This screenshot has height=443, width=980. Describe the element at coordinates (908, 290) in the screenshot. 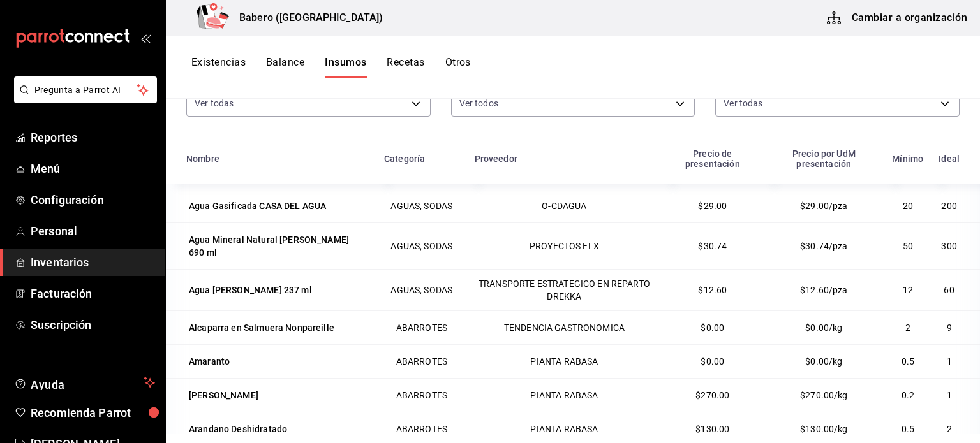

I see `span: 12` at that location.